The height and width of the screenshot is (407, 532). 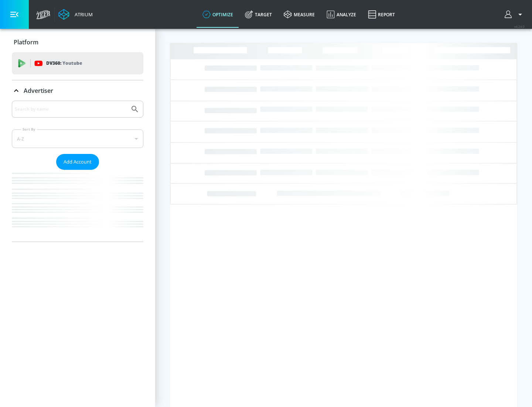 What do you see at coordinates (82, 14) in the screenshot?
I see `div: Atrium` at bounding box center [82, 14].